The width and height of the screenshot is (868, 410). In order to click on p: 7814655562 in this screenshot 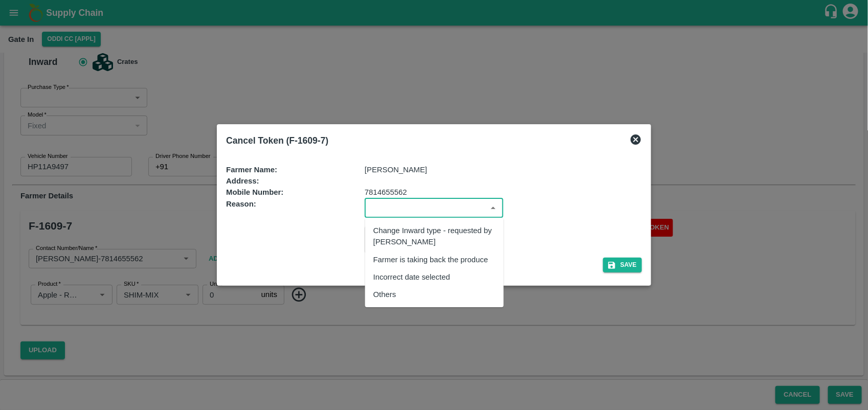, I will do `click(386, 192)`.